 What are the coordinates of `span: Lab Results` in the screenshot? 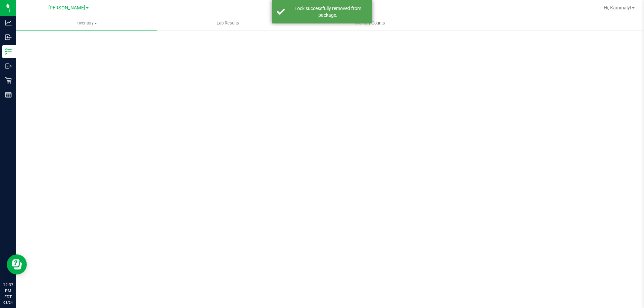 It's located at (228, 23).